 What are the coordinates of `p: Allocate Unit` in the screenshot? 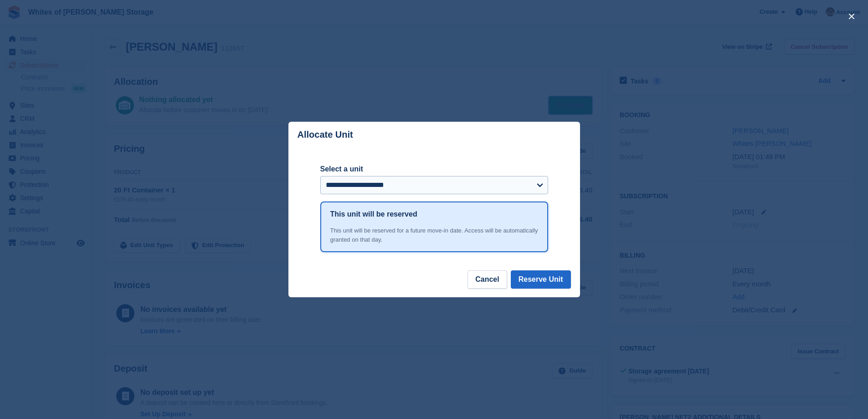 It's located at (325, 135).